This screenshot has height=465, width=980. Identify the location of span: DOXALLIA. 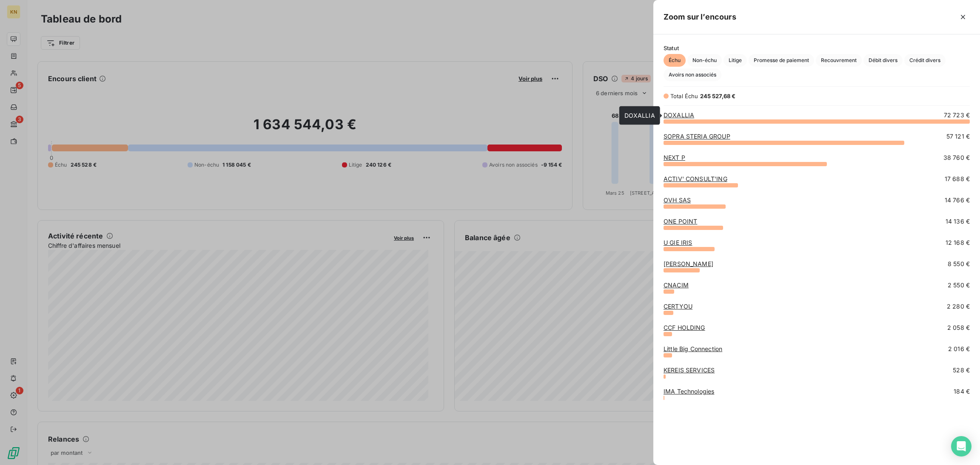
(640, 115).